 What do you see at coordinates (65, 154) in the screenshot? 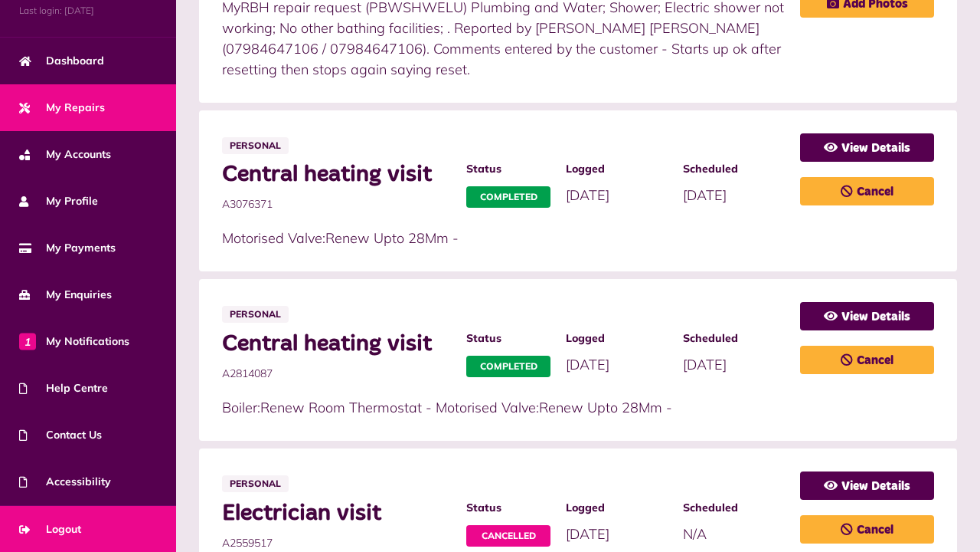
I see `span: My Accounts` at bounding box center [65, 154].